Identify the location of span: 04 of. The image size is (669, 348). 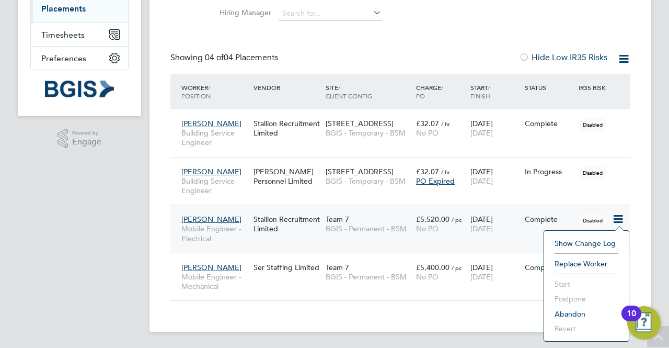
(214, 57).